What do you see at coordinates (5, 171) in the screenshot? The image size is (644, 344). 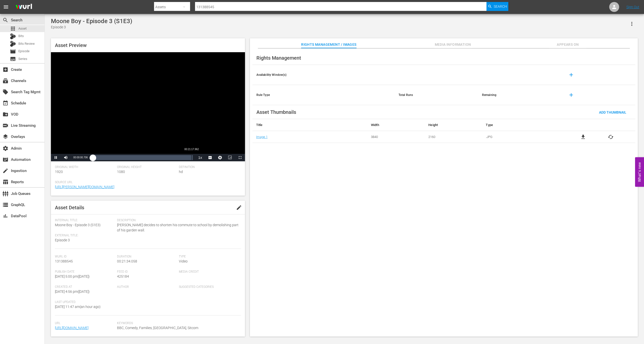 I see `span: Ingestion` at bounding box center [5, 171].